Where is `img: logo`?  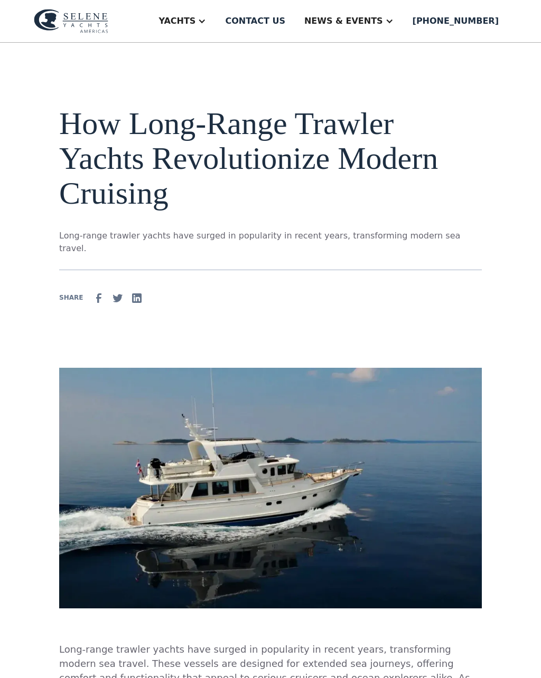 img: logo is located at coordinates (71, 21).